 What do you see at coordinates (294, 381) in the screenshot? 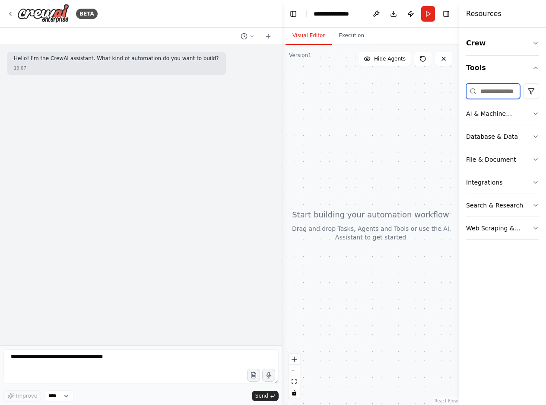
I see `button: fit view` at bounding box center [294, 381].